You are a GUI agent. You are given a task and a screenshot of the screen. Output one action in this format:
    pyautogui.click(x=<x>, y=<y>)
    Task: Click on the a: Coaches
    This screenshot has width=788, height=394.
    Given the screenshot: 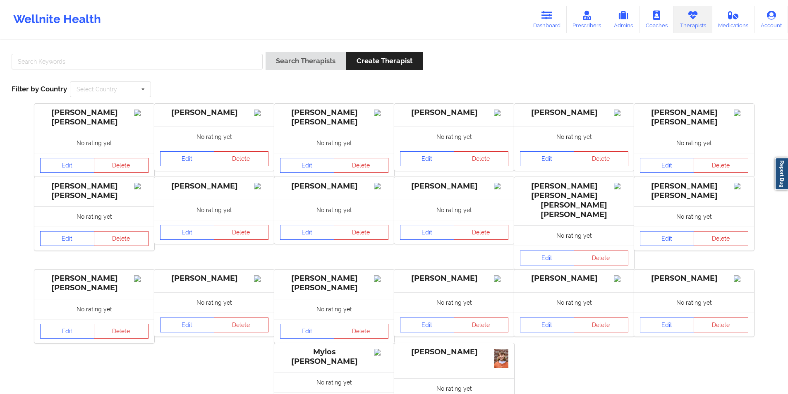 What is the action you would take?
    pyautogui.click(x=656, y=19)
    